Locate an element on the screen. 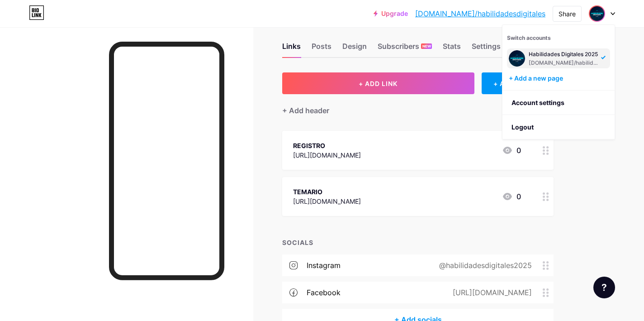 This screenshot has width=644, height=321. button: + ADD LINK is located at coordinates (378, 83).